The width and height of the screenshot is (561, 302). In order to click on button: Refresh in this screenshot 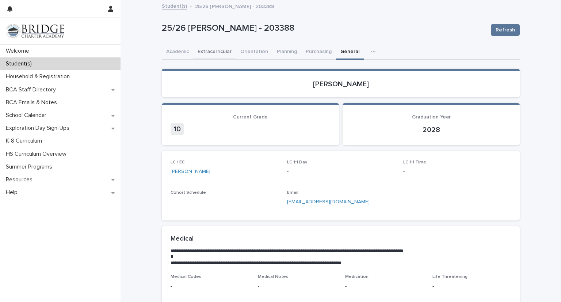, I will do `click(505, 30)`.